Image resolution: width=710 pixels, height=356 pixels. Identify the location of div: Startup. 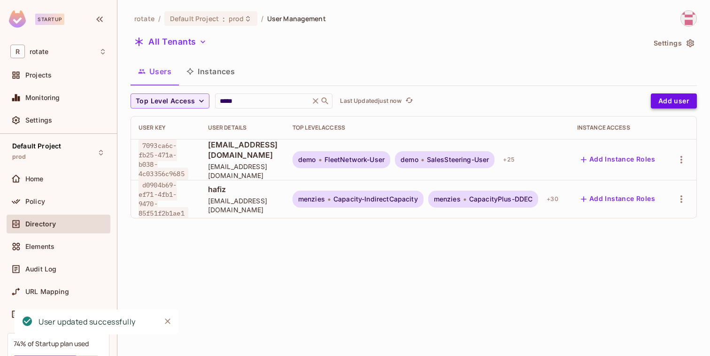
(50, 19).